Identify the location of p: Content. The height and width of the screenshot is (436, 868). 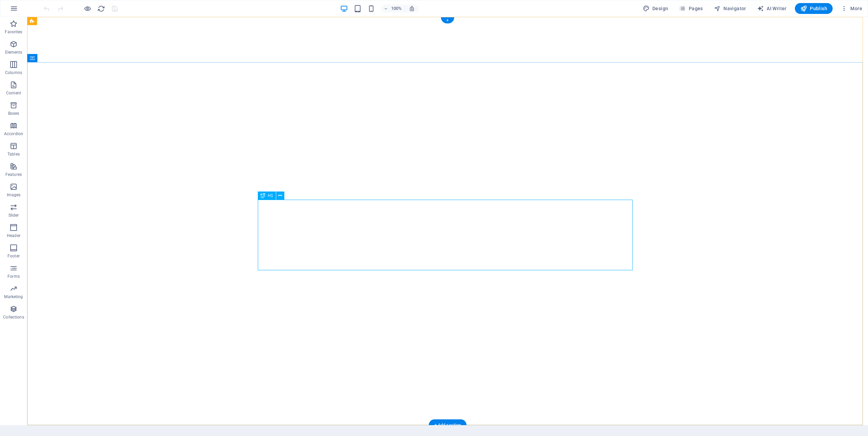
(14, 93).